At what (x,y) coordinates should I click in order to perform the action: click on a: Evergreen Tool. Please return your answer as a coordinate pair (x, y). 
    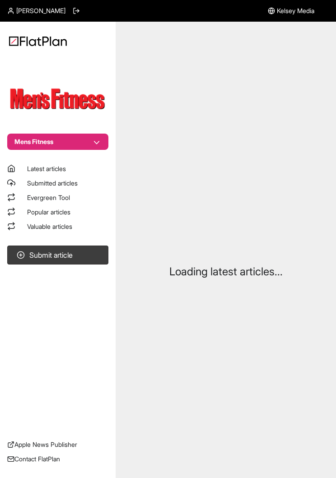
    Looking at the image, I should click on (58, 198).